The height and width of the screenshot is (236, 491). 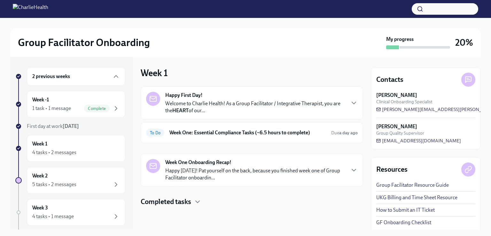 I want to click on a: Group Facilitator Resource Guide, so click(x=412, y=185).